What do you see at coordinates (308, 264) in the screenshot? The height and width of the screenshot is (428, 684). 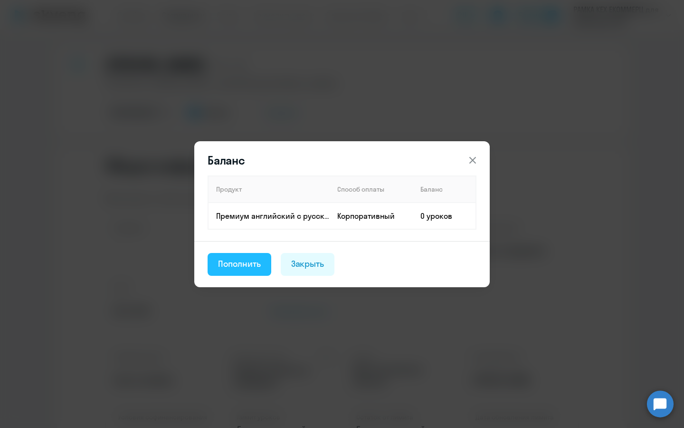 I see `button: Закрыть` at bounding box center [308, 264].